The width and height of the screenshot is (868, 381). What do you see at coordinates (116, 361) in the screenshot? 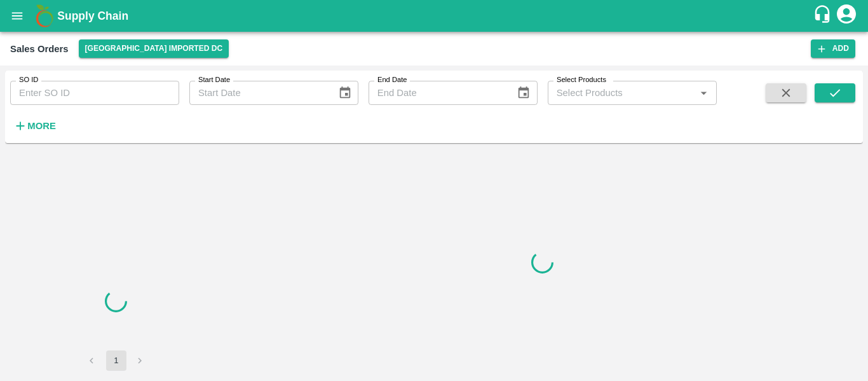
I see `nav: pagination navigation` at bounding box center [116, 361].